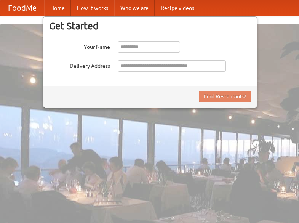  Describe the element at coordinates (150, 26) in the screenshot. I see `h3: Get Started` at that location.